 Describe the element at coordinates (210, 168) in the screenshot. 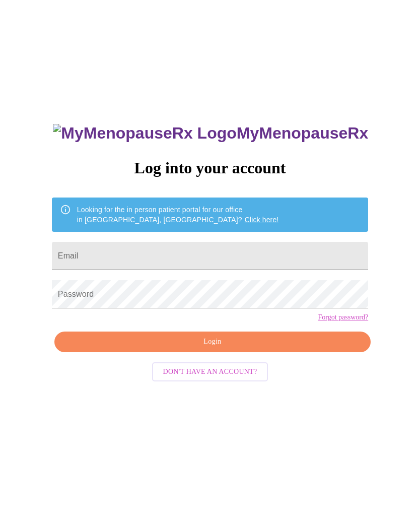

I see `h3: Log into your account` at that location.